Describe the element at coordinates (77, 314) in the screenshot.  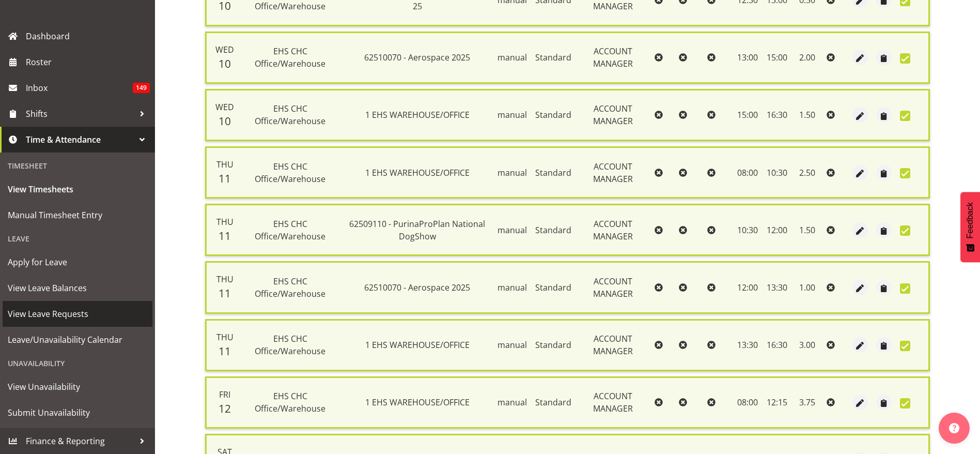
I see `span: View Leave Requests` at that location.